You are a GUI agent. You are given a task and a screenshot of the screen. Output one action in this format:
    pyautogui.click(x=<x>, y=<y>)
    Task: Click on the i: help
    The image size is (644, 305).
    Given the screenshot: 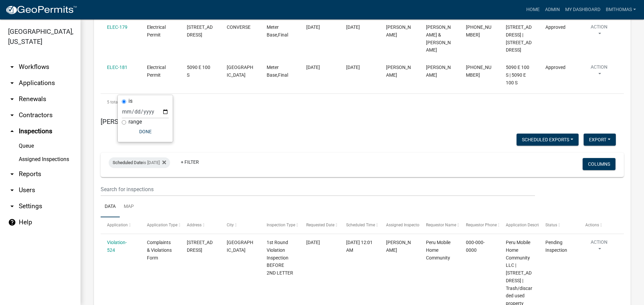 What is the action you would take?
    pyautogui.click(x=12, y=222)
    